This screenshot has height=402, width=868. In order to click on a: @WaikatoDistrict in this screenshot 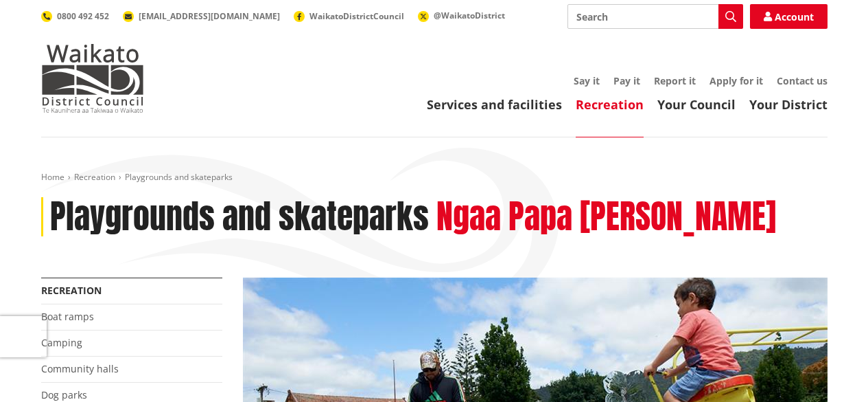, I will do `click(461, 15)`.